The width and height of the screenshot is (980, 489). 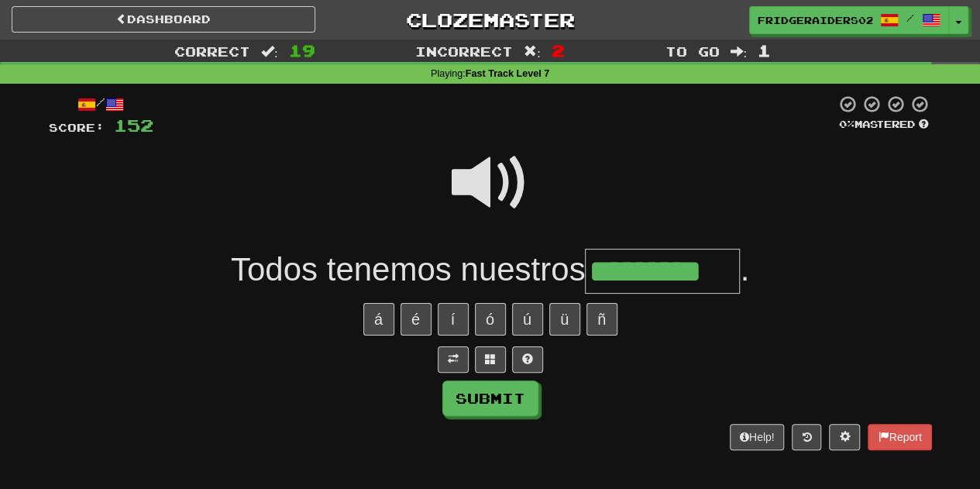 I want to click on a: Dashboard, so click(x=164, y=19).